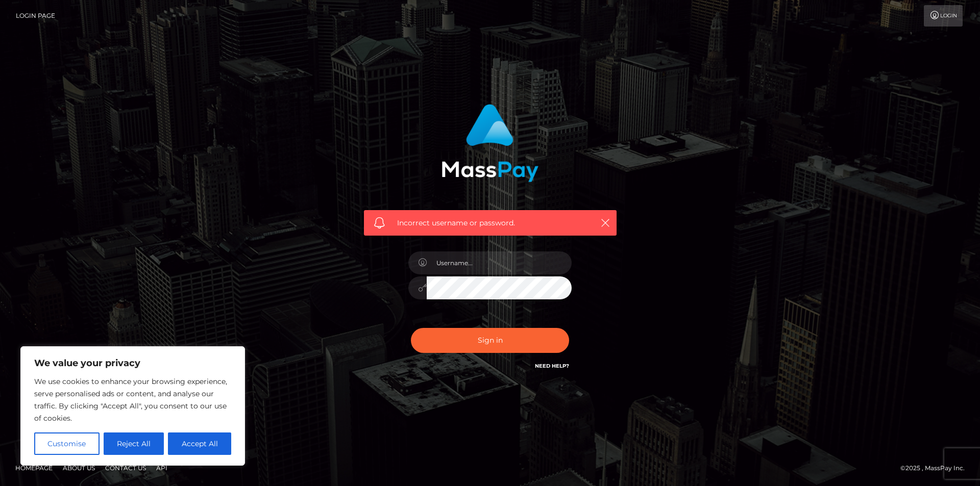 The width and height of the screenshot is (980, 486). What do you see at coordinates (133, 400) in the screenshot?
I see `p: We use cookies to enhance your browsing experience, serve personalised ads or content, and analys...` at bounding box center [133, 400].